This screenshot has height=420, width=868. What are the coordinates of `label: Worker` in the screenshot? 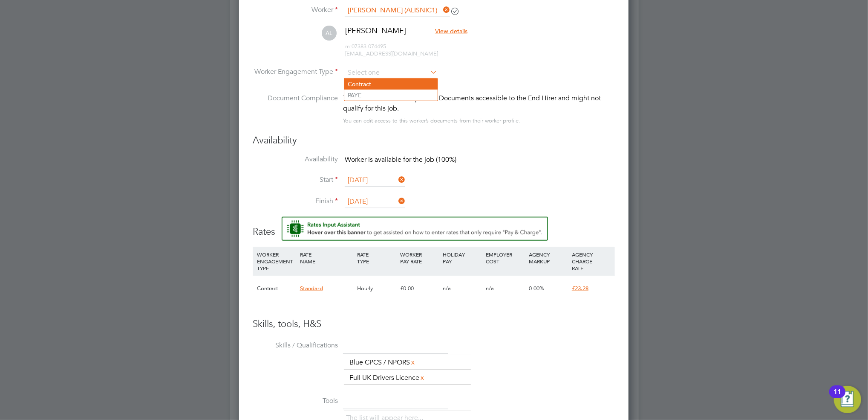 It's located at (296, 10).